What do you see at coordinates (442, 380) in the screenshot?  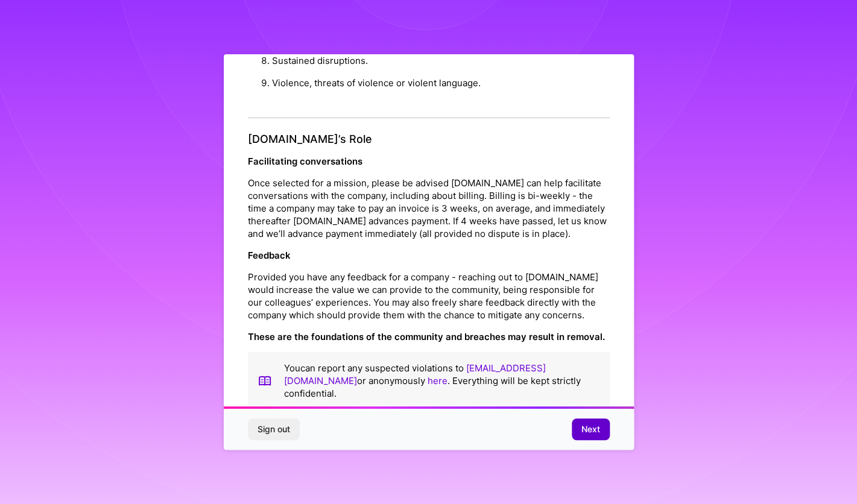 I see `p: You can report any suspected violations to or anonymously . Everything will be kept strictly conf...` at bounding box center [442, 380].